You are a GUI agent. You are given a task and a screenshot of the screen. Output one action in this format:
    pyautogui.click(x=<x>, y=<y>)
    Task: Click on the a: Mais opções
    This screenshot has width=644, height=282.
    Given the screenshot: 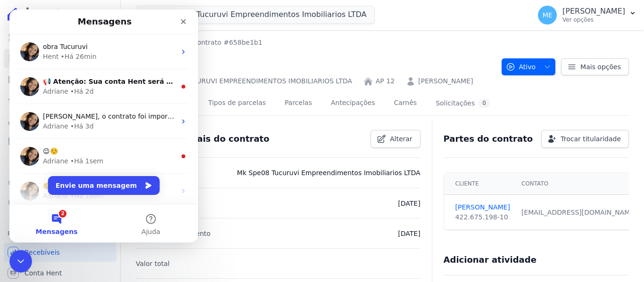 What is the action you would take?
    pyautogui.click(x=595, y=67)
    